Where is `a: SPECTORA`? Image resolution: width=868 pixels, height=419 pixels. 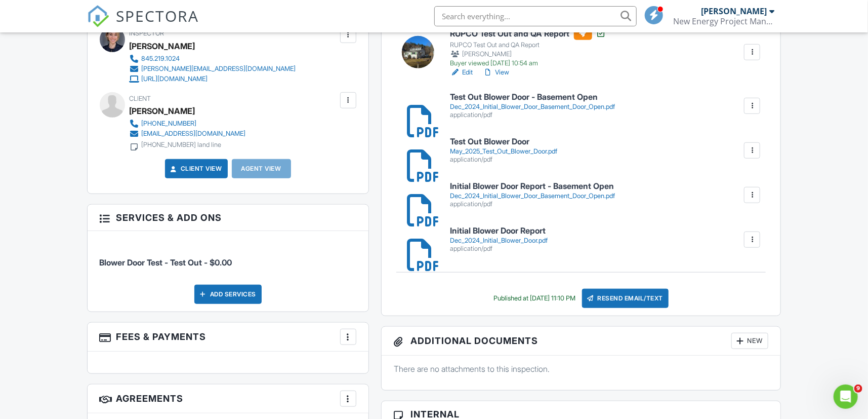 a: SPECTORA is located at coordinates (143, 24).